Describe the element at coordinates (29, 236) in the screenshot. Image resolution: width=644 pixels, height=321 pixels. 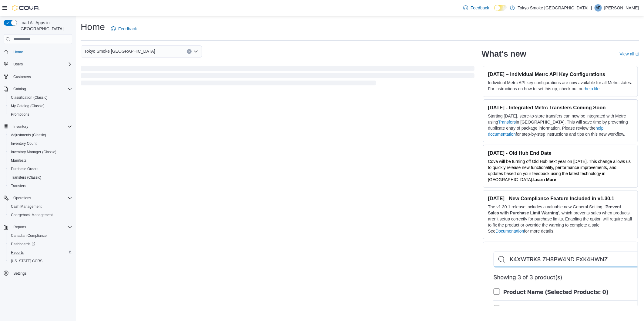
I see `a: Canadian Compliance` at that location.